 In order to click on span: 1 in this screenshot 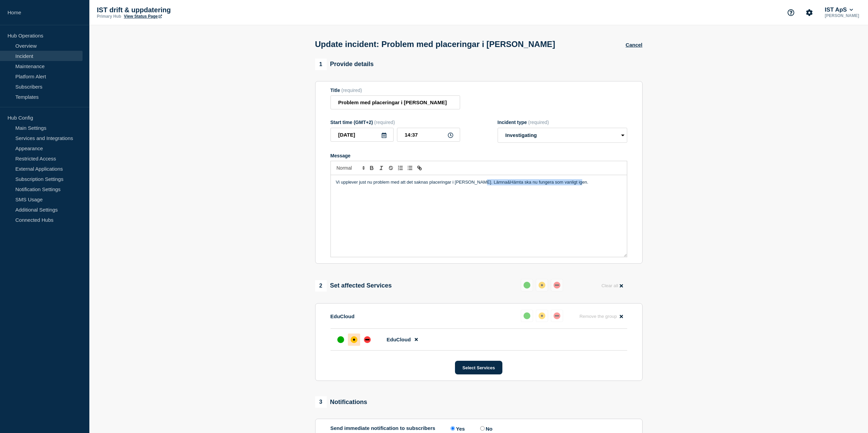, I will do `click(321, 64)`.